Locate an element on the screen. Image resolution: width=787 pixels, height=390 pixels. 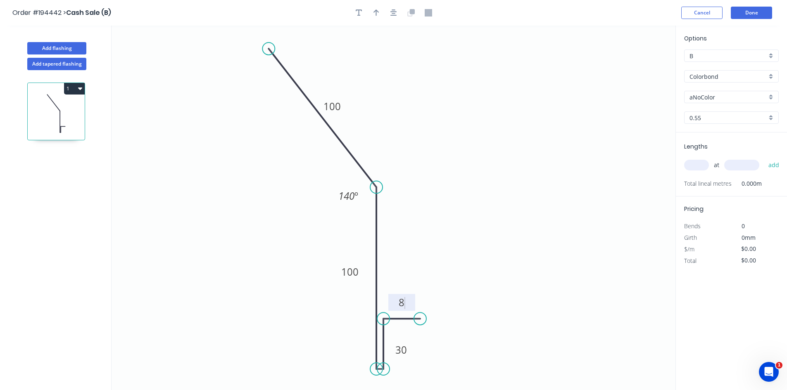
svg: 0 is located at coordinates (393, 208).